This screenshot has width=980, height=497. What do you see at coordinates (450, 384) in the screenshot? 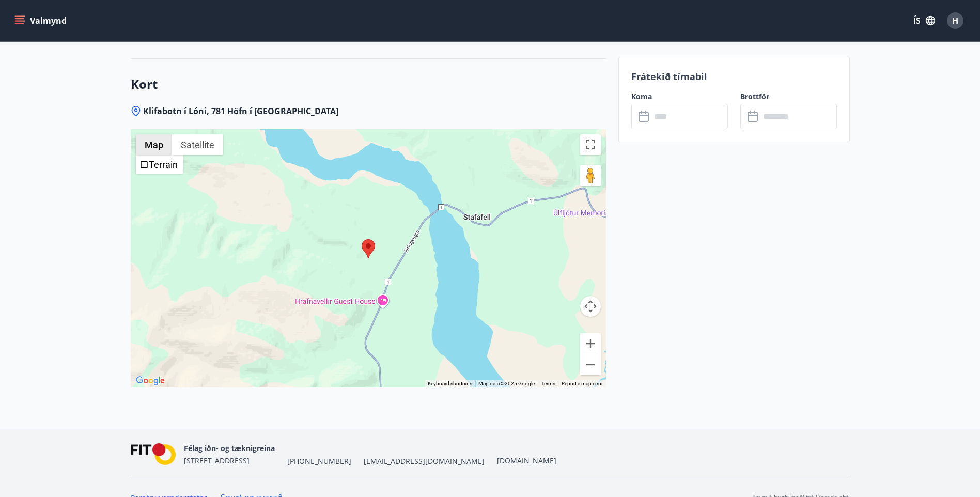
I see `button: Keyboard shortcuts` at bounding box center [450, 384].